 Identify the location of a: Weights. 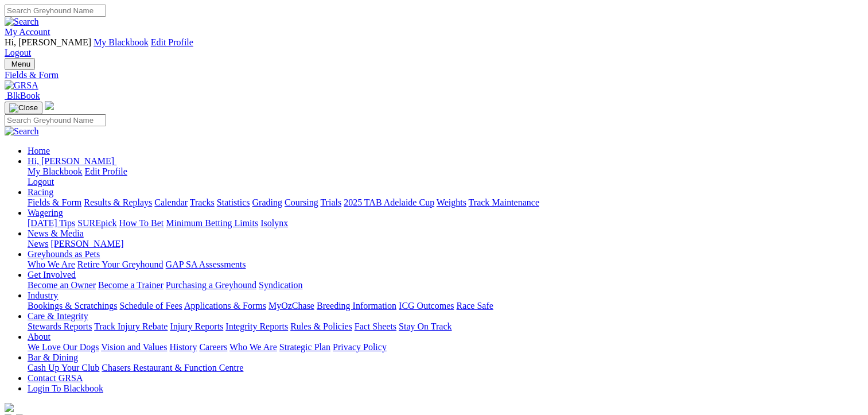
(451, 202).